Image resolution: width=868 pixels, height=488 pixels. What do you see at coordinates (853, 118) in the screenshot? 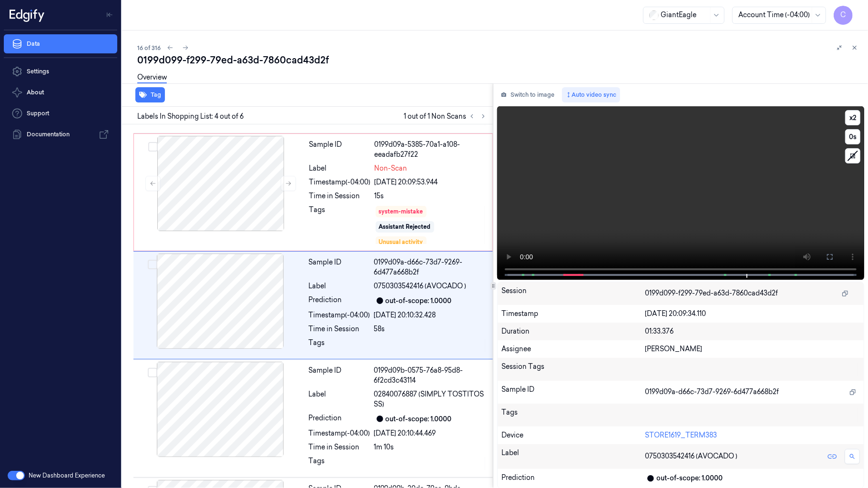
I see `button: x2` at bounding box center [853, 118].